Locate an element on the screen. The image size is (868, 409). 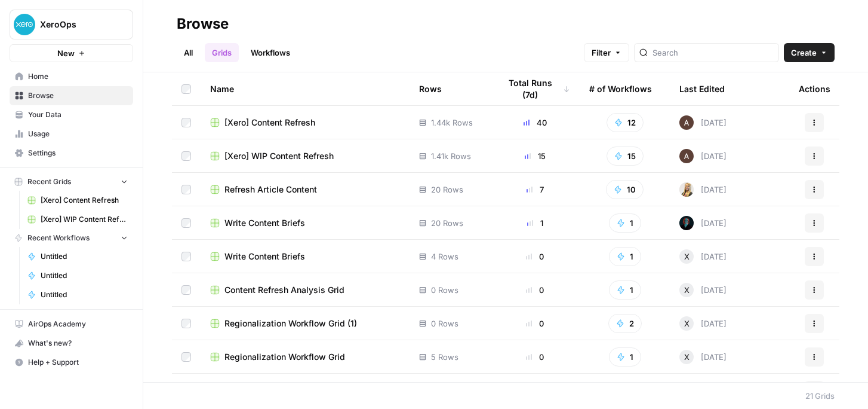
span: Your Data is located at coordinates (78, 115).